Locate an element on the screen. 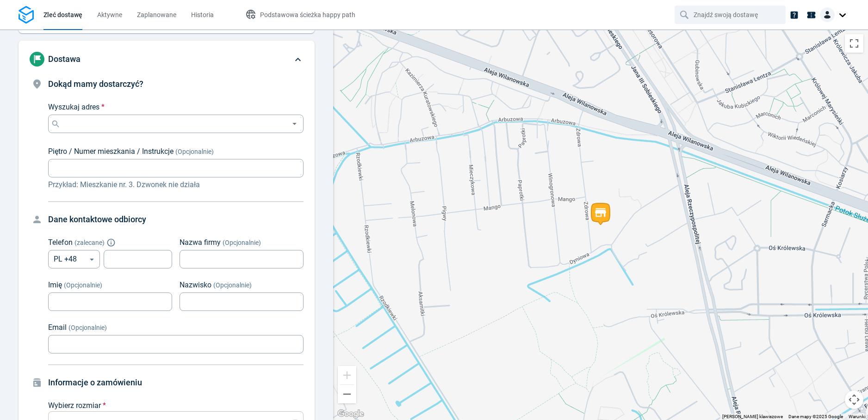  p: Przykład: Mieszkanie nr. 3. Dzwonek nie działa is located at coordinates (176, 185).